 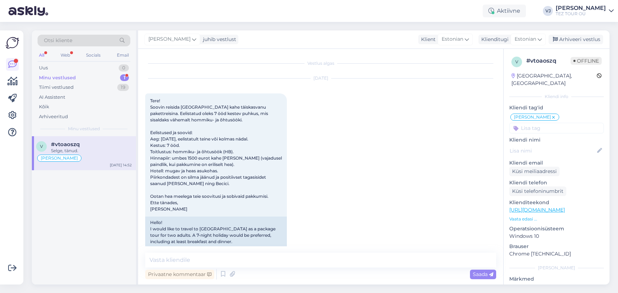 What do you see at coordinates (427, 39) in the screenshot?
I see `div: Klient` at bounding box center [427, 39].